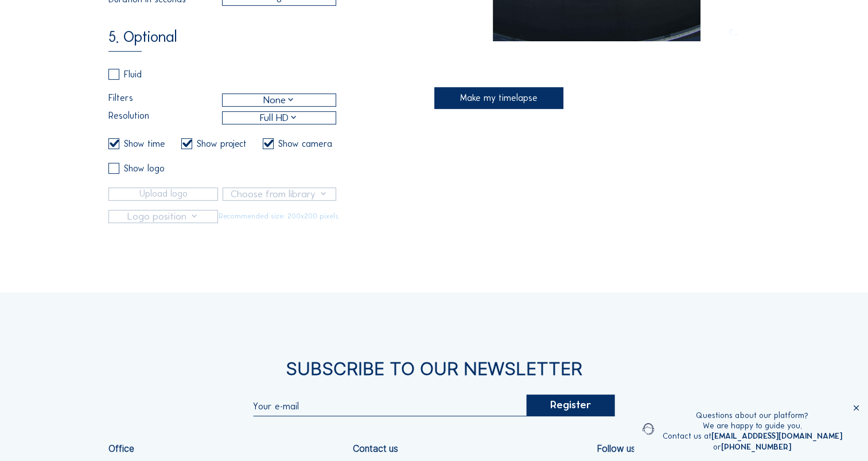  I want to click on div: Show time, so click(145, 144).